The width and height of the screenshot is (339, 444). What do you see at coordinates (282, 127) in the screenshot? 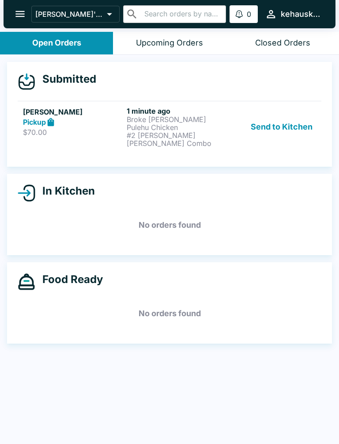
I see `button: Send to Kitchen` at bounding box center [282, 127].